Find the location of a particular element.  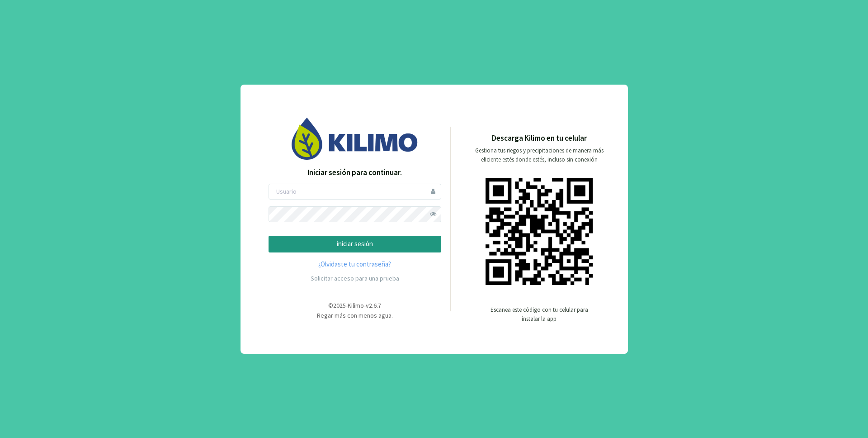

a: ¿Olvidaste tu contraseña? is located at coordinates (355, 264).